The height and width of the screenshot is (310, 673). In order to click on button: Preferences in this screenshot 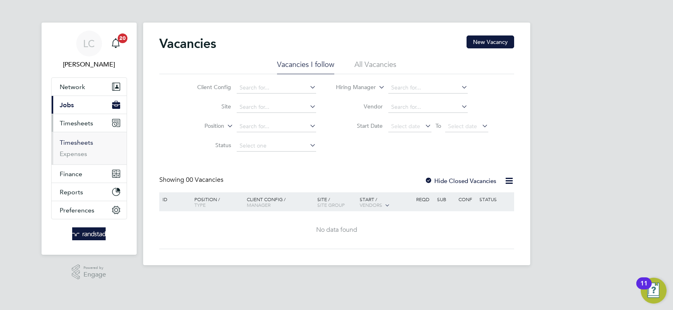, I will do `click(89, 210)`.